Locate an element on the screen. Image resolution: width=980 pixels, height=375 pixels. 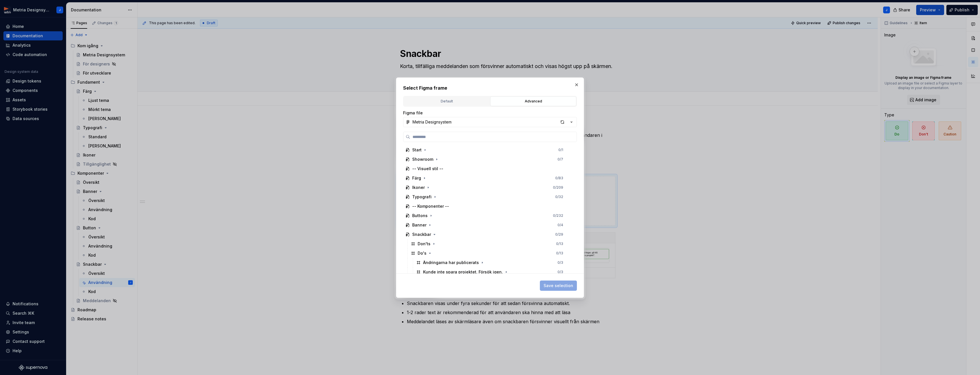
div: 0 / 1 is located at coordinates (560, 150).